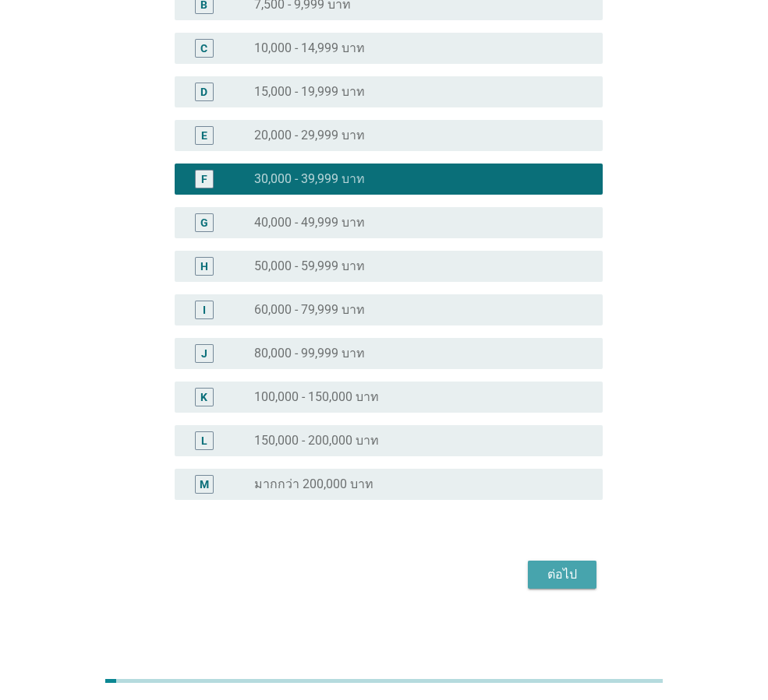  I want to click on div: K, so click(203, 397).